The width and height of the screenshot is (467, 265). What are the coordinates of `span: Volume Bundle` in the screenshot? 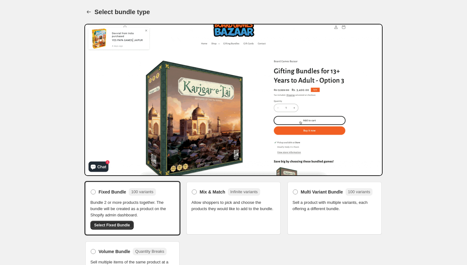 It's located at (114, 252).